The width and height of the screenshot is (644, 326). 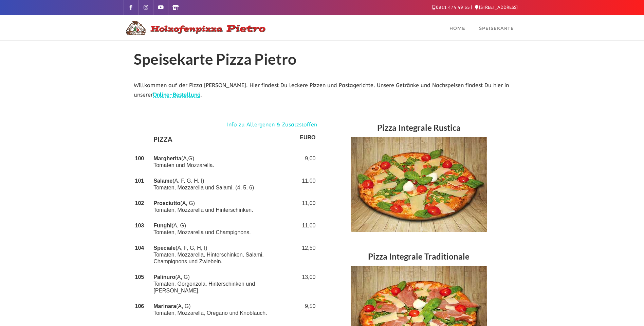 What do you see at coordinates (419, 257) in the screenshot?
I see `h3: Pizza Integrale Traditionale` at bounding box center [419, 257].